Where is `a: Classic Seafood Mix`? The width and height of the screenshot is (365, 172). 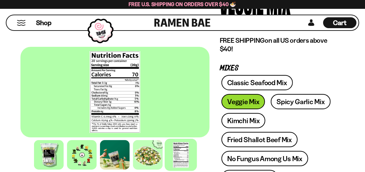
a: Classic Seafood Mix is located at coordinates (257, 83).